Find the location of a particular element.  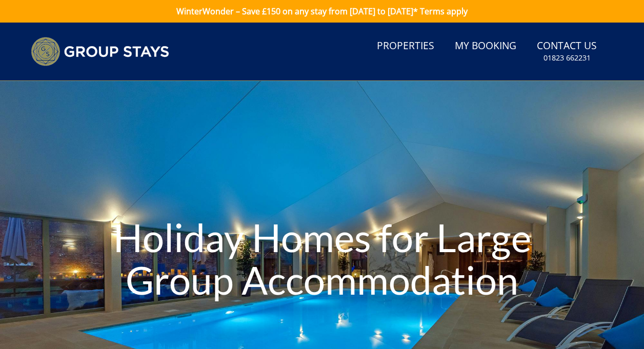

a: My Booking is located at coordinates (485, 46).